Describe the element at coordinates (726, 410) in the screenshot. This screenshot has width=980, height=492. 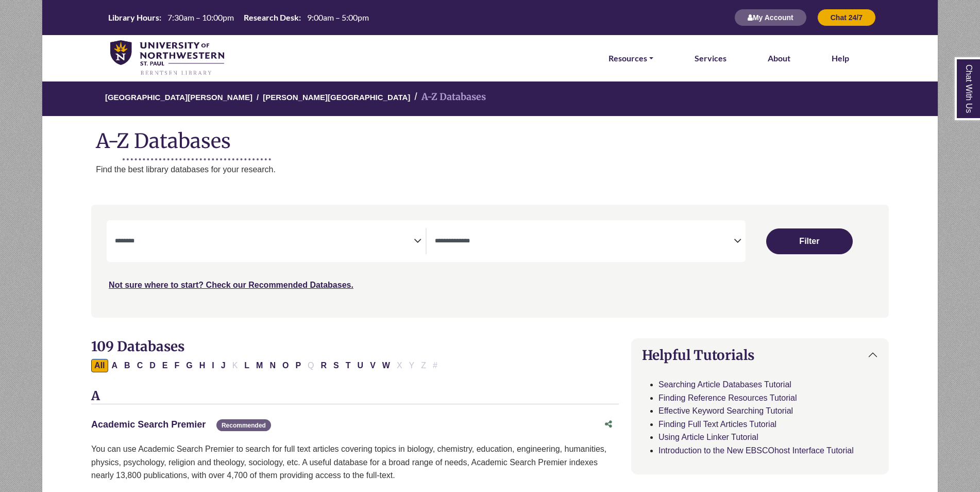
I see `a: Effective Keyword Searching Tutorial` at that location.